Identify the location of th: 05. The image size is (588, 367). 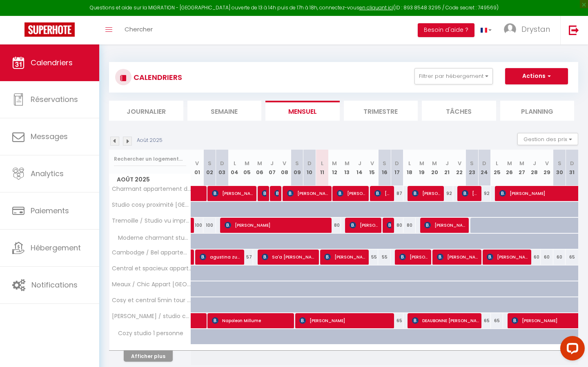
(247, 168).